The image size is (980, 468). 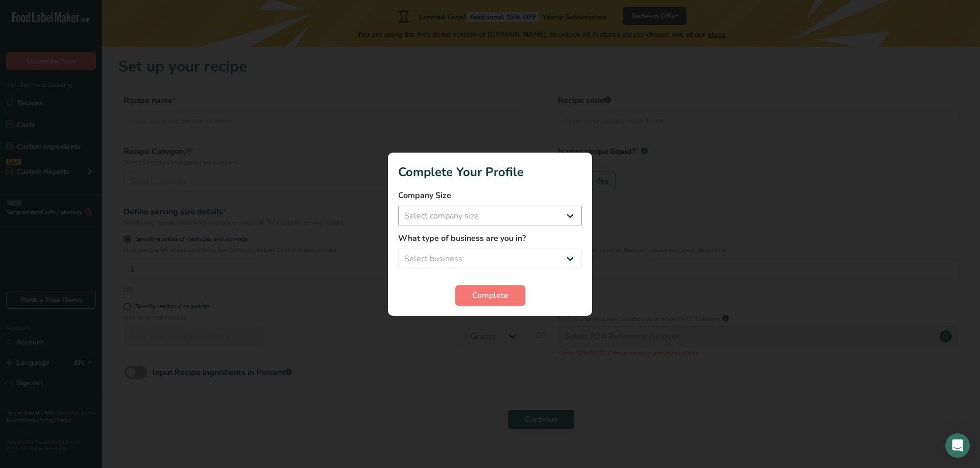 I want to click on span: Complete, so click(x=490, y=296).